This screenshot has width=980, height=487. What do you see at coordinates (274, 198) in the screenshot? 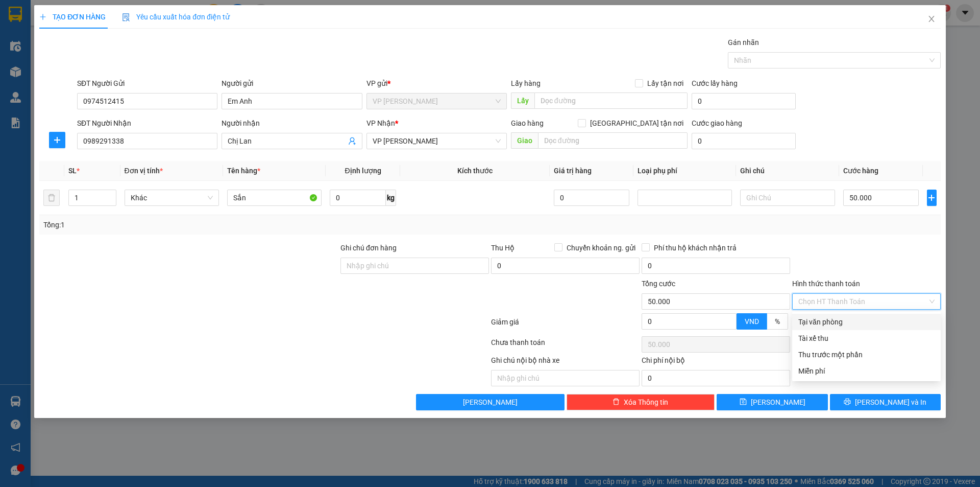
I see `input: VD: Bàn, Ghế` at bounding box center [274, 198].